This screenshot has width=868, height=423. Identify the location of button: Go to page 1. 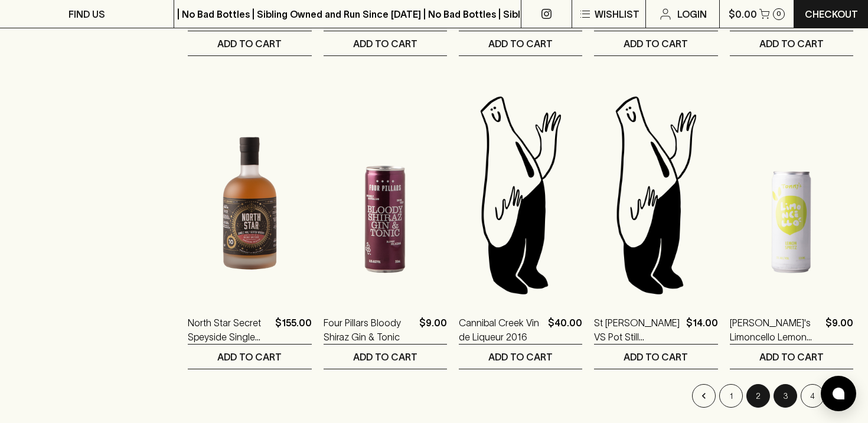
(731, 396).